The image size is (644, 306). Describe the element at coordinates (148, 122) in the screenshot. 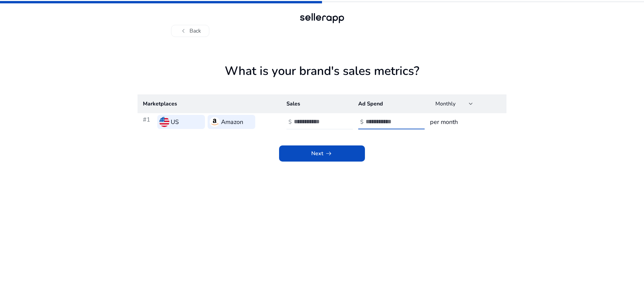

I see `h3: #1` at that location.